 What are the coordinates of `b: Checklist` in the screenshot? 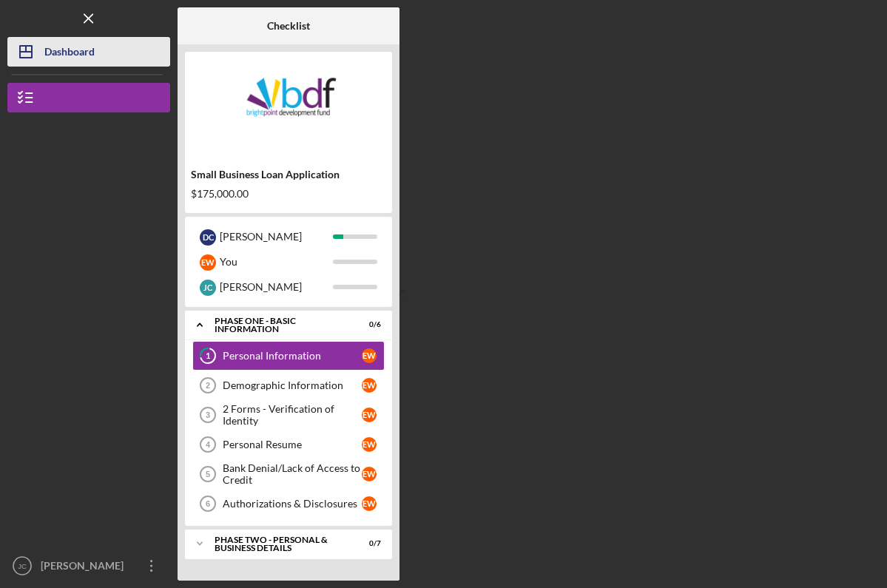 It's located at (288, 26).